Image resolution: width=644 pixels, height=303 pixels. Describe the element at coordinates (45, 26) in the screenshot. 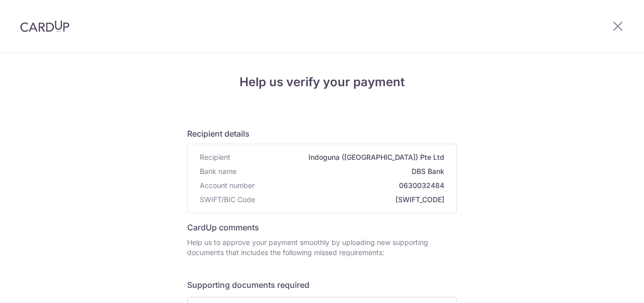

I see `img: CardUp` at that location.